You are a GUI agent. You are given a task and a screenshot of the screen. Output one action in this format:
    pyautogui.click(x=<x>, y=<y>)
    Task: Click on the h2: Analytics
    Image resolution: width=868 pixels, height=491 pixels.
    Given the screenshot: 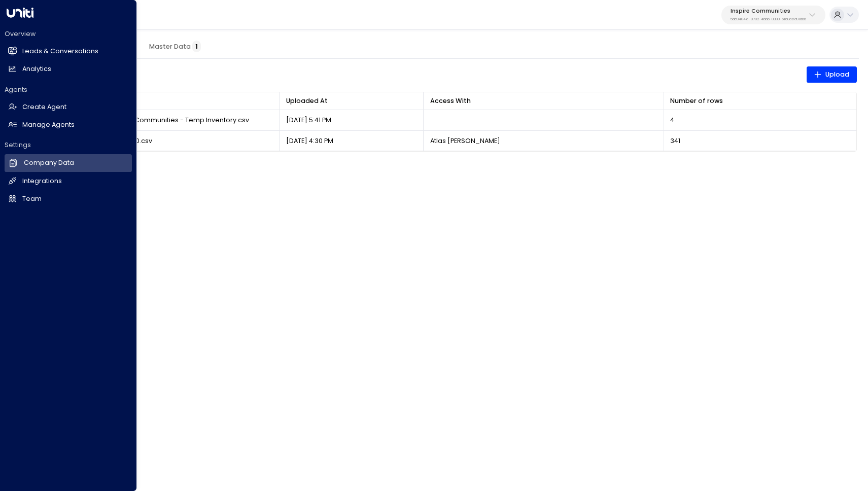 What is the action you would take?
    pyautogui.click(x=37, y=69)
    